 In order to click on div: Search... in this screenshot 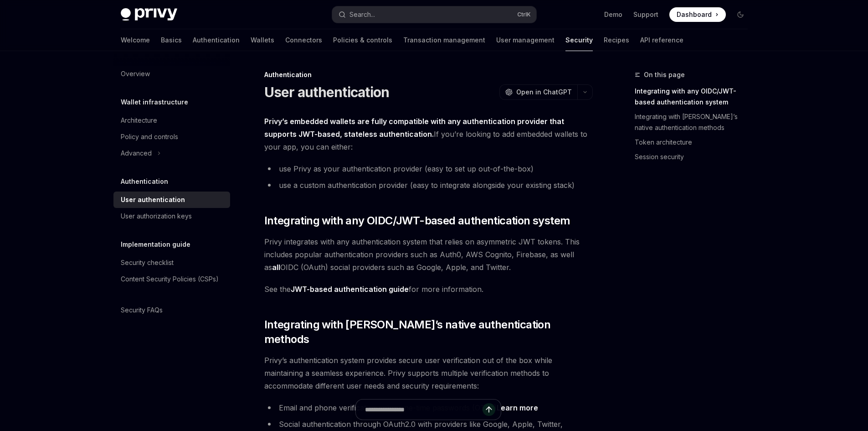, I will do `click(362, 15)`.